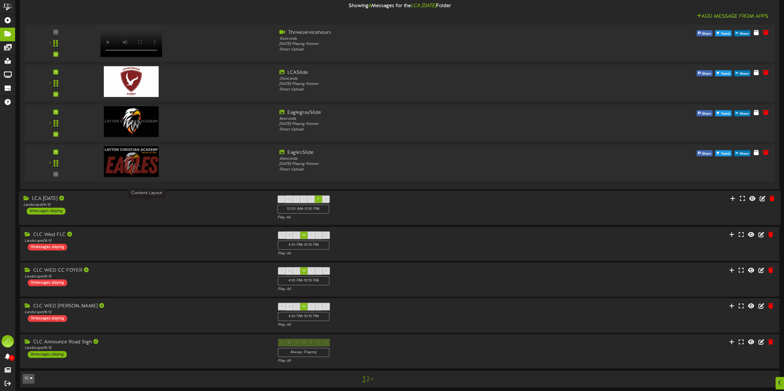  Describe the element at coordinates (431, 159) in the screenshot. I see `div: 45 seconds` at that location.